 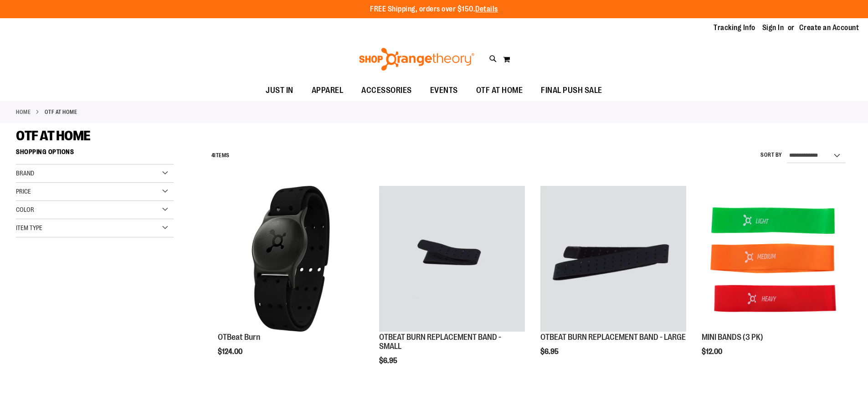 What do you see at coordinates (291, 259) in the screenshot?
I see `a: Main view of OTBeat Burn 6.0-C` at bounding box center [291, 259].